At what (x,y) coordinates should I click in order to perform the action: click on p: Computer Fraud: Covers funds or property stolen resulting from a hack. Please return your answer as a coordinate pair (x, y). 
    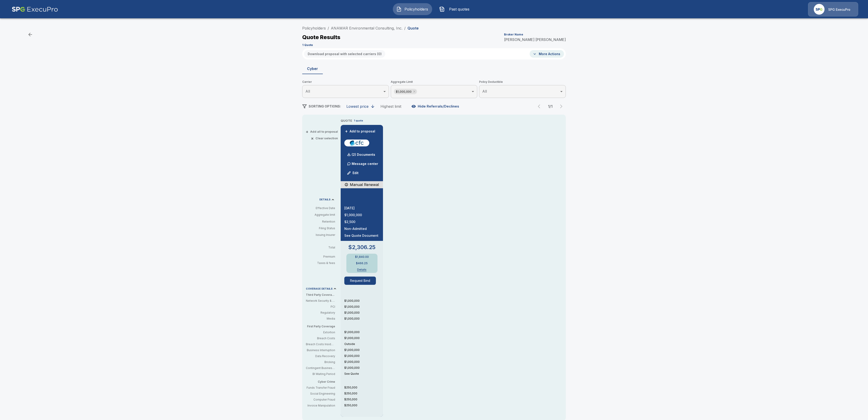
    Looking at the image, I should click on (320, 399).